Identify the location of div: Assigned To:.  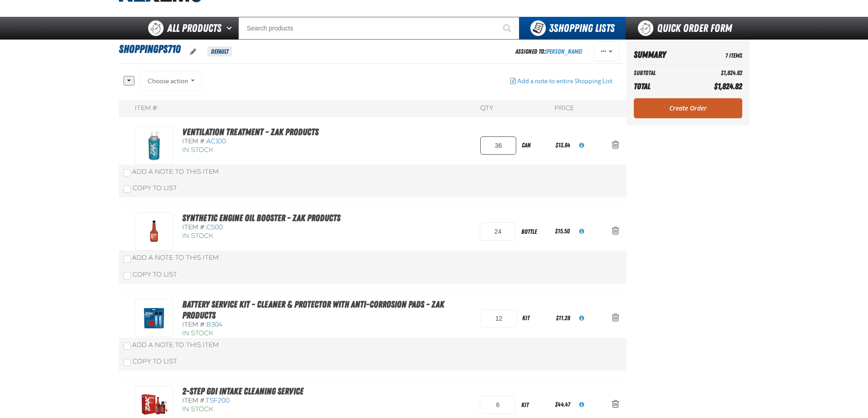
(548, 51).